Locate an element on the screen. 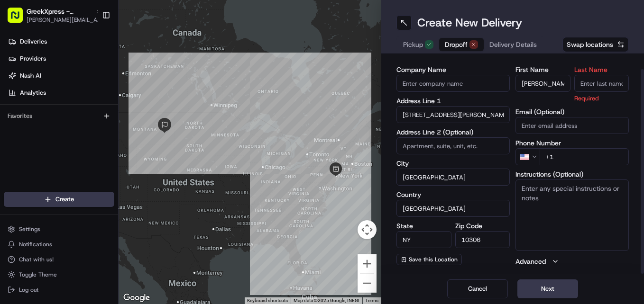  img: Nash is located at coordinates (19, 19).